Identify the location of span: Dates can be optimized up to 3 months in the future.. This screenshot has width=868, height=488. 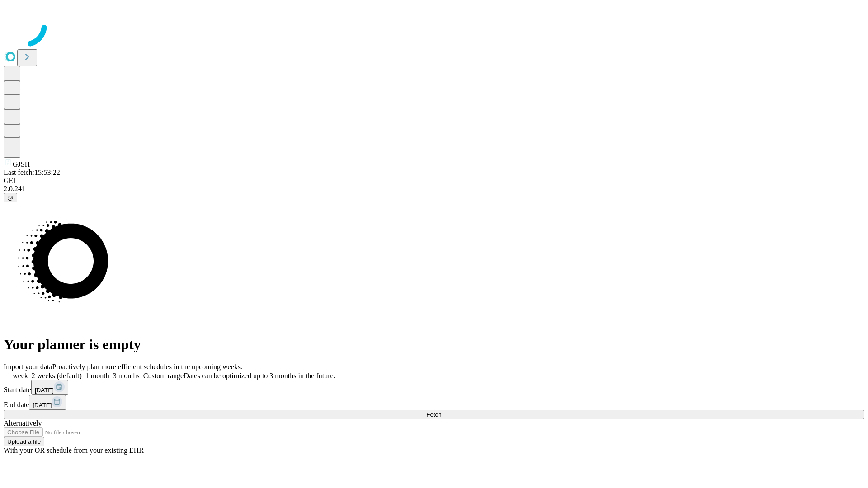
(259, 375).